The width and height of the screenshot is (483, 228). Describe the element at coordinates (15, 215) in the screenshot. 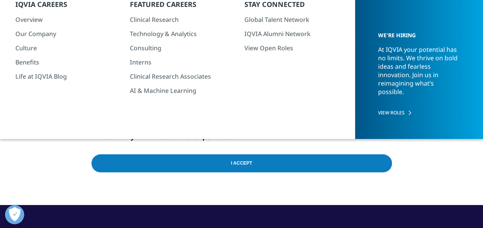

I see `button: Open Preferences` at that location.